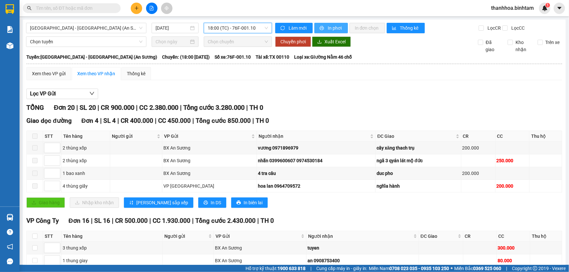 Image resolution: width=569 pixels, height=272 pixels. What do you see at coordinates (74, 8) in the screenshot?
I see `input: Tìm tên, số ĐT hoặc mã đơn` at bounding box center [74, 8].